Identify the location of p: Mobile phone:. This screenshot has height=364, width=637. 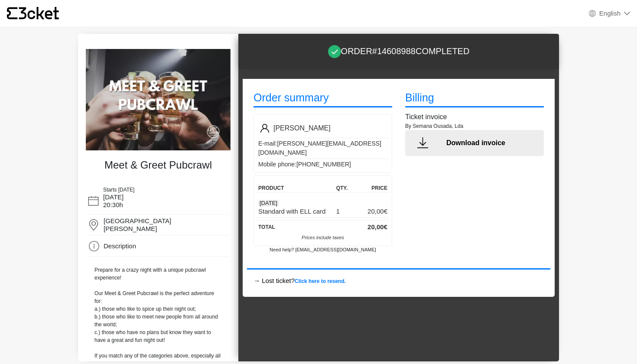
(323, 165).